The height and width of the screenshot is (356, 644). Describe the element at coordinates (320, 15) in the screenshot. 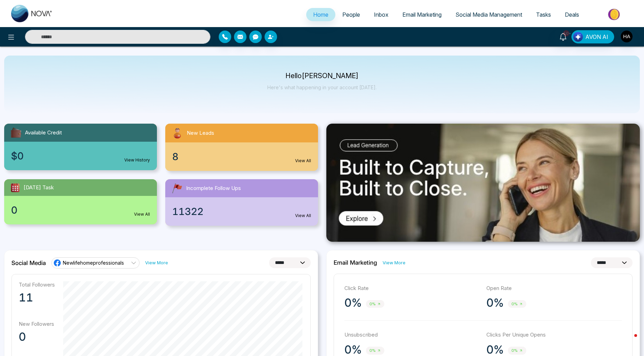

I see `a: Home` at that location.